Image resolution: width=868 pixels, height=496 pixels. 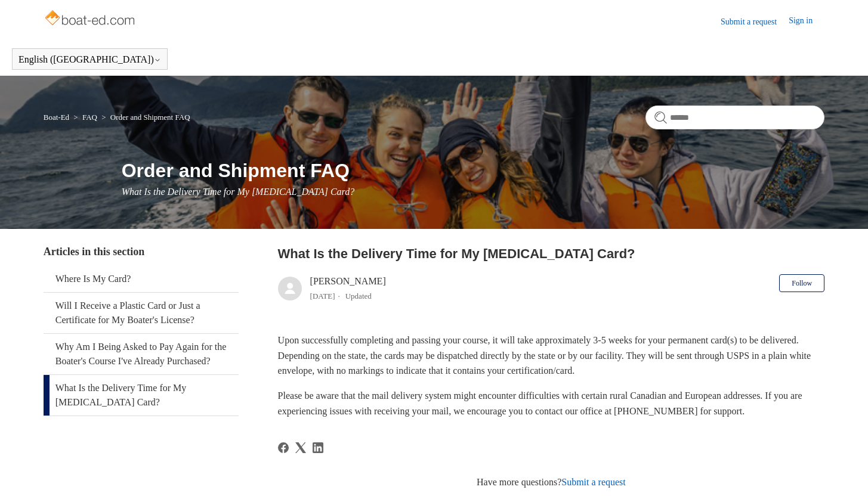 I want to click on p: Upon successfully completing and passing your course, it will take approximately 3-5 weeks for yo..., so click(x=552, y=355).